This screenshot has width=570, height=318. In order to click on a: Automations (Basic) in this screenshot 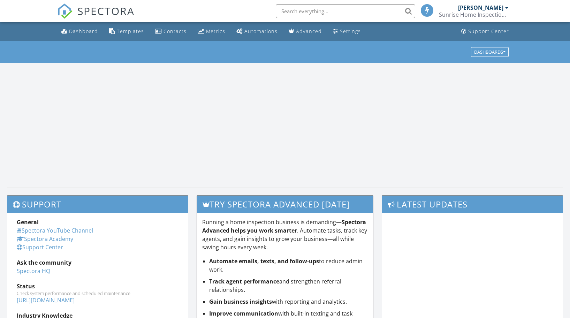, I will do `click(257, 31)`.